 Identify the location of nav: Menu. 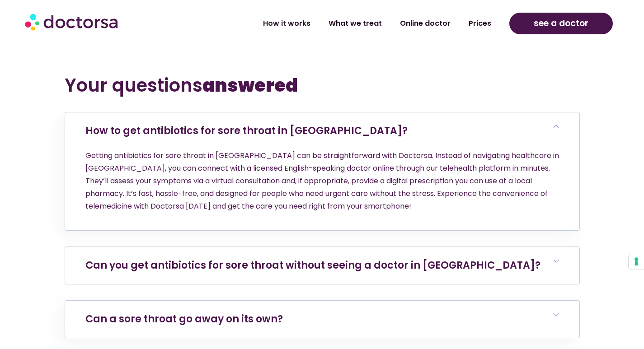
(335, 24).